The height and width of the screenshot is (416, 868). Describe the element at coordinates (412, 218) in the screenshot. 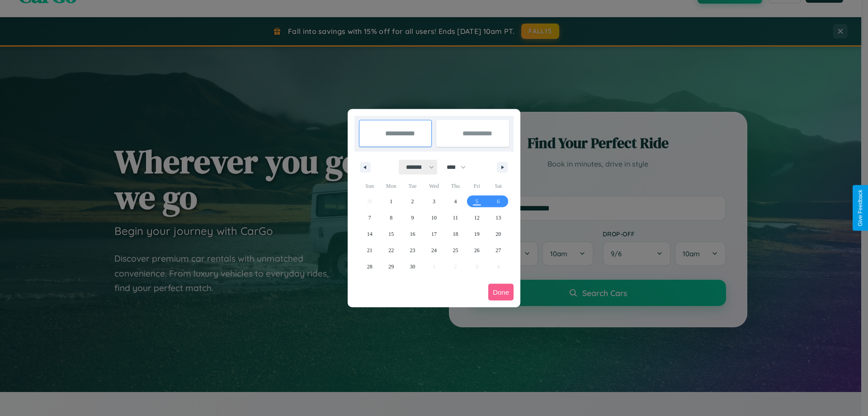

I see `span: 9` at that location.